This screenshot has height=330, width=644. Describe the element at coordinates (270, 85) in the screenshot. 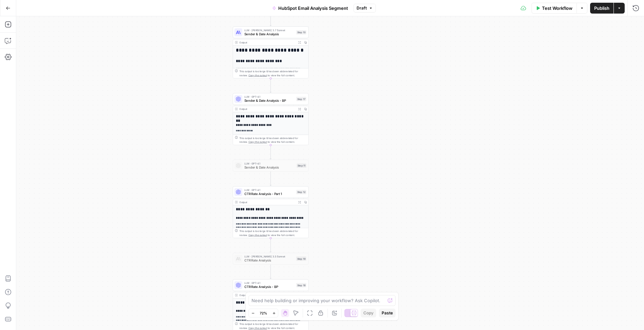

I see `g: Edge from step_10 to step_17` at that location.